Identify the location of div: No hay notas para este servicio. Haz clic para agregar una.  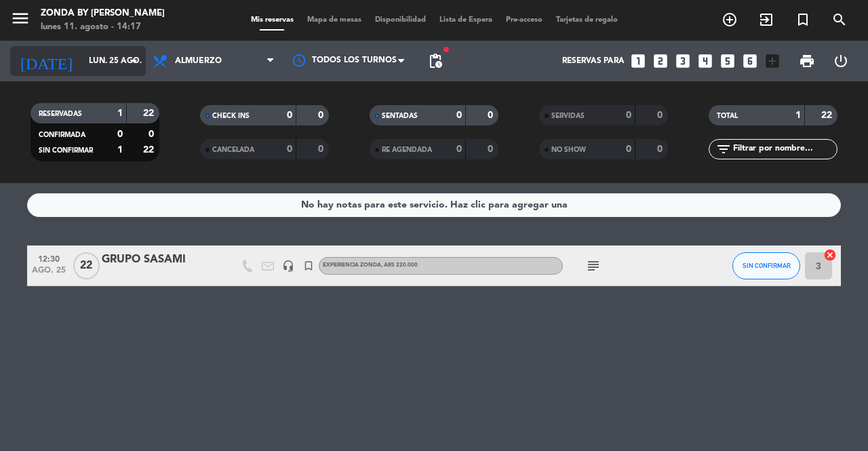
(434, 205).